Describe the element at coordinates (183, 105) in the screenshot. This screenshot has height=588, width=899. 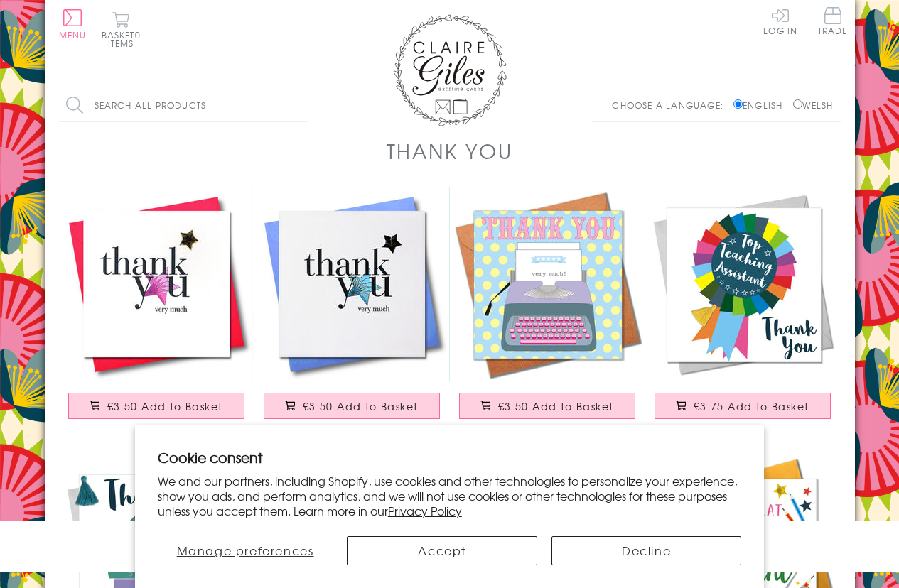
I see `input: Search all products` at that location.